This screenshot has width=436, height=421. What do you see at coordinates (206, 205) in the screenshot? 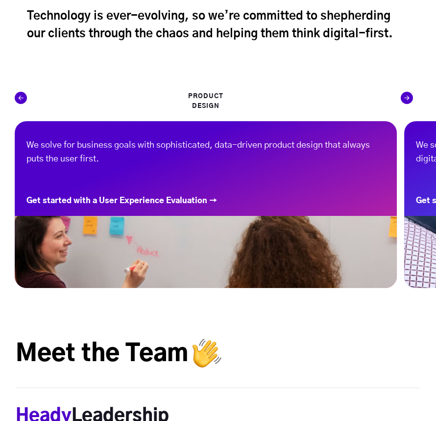
I see `a: Get started with a User Experience Evaluation →` at bounding box center [206, 205].